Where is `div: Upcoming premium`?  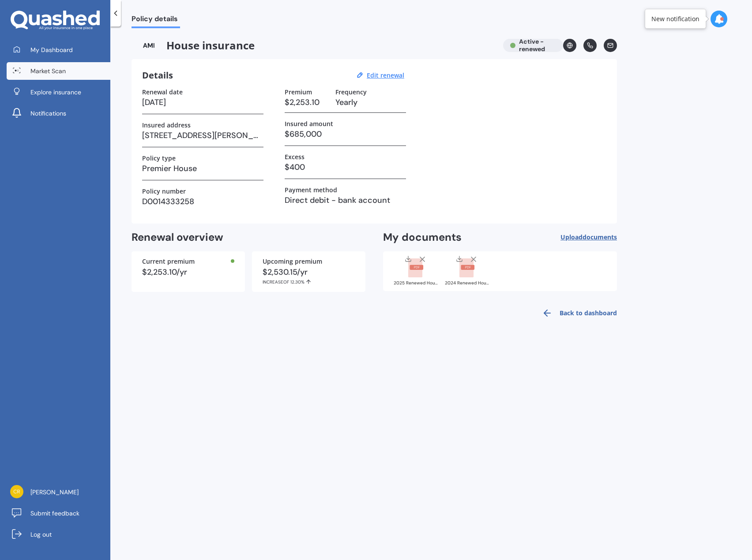 div: Upcoming premium is located at coordinates (308, 262).